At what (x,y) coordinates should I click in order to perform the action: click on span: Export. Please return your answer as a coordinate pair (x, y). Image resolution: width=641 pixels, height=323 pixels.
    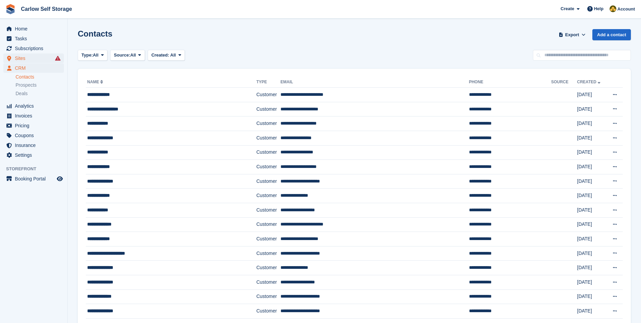
    Looking at the image, I should click on (572, 35).